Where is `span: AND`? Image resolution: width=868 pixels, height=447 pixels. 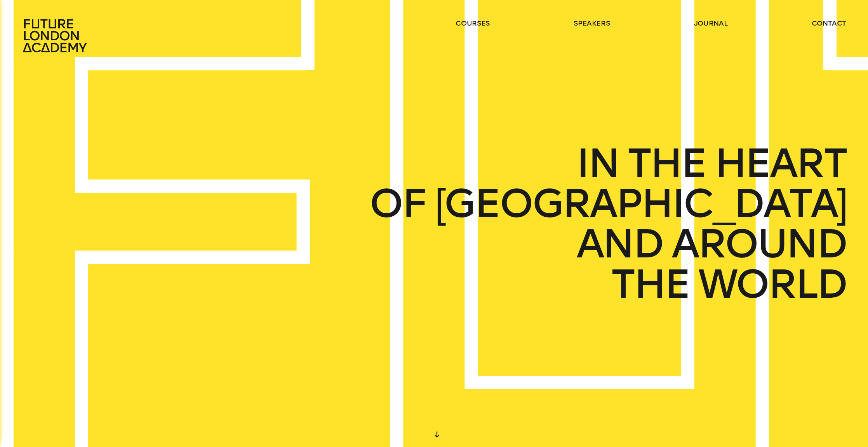 span: AND is located at coordinates (620, 244).